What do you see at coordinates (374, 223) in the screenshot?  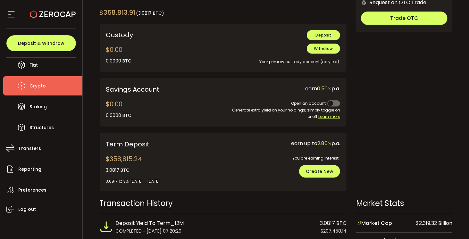 I see `span: Market Cap` at bounding box center [374, 223].